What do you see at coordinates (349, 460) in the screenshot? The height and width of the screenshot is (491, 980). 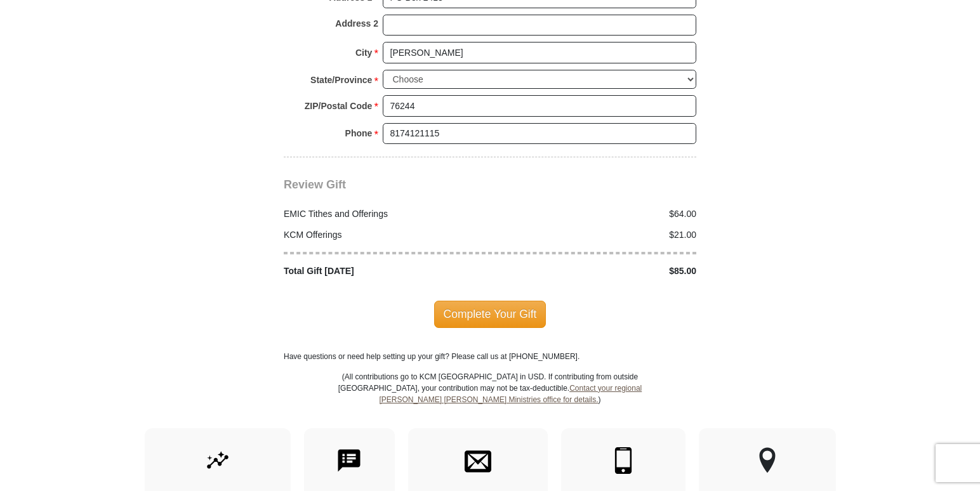 I see `img: text-to-give.svg` at bounding box center [349, 460].